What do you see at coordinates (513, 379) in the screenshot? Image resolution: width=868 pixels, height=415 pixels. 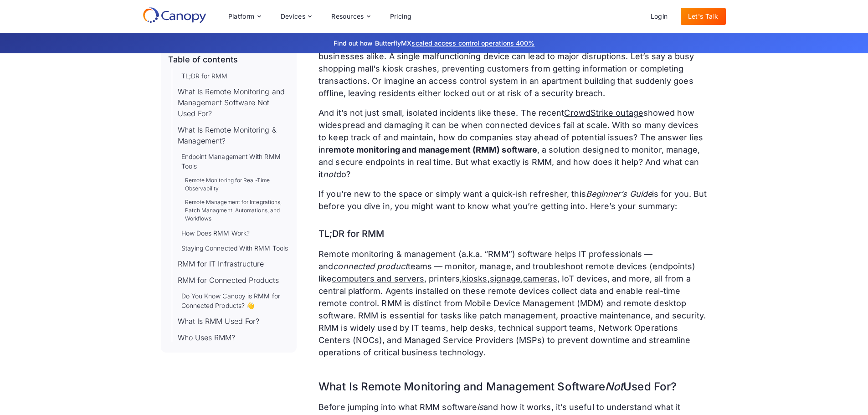 I see `h2: What Is Remote Monitoring and Management Software Used For?` at bounding box center [513, 379].